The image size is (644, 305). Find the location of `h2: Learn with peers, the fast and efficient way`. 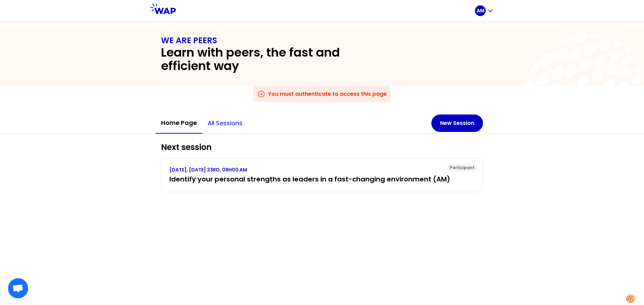

h2: Learn with peers, the fast and efficient way is located at coordinates (274, 59).